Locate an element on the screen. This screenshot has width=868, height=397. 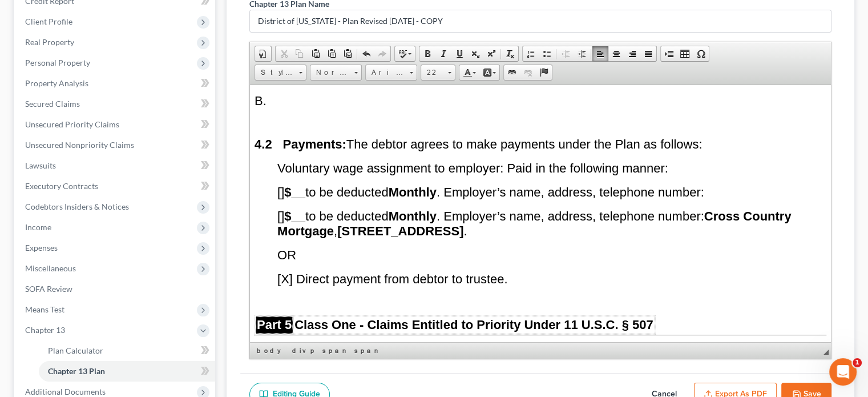
span: Client Profile is located at coordinates (49, 21).